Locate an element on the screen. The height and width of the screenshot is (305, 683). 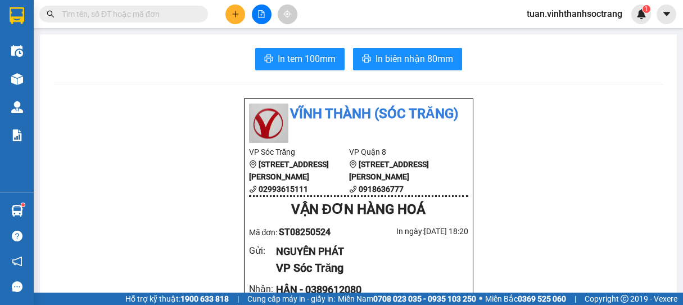
span: caret-down is located at coordinates (667, 14).